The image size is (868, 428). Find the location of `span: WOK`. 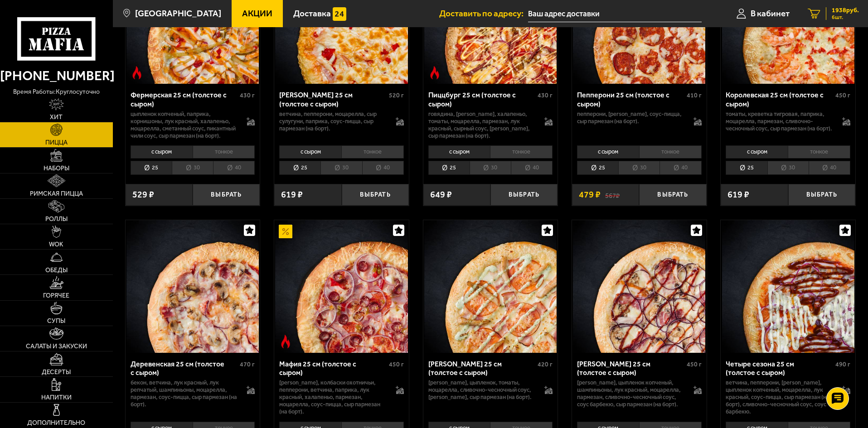

span: WOK is located at coordinates (56, 245).